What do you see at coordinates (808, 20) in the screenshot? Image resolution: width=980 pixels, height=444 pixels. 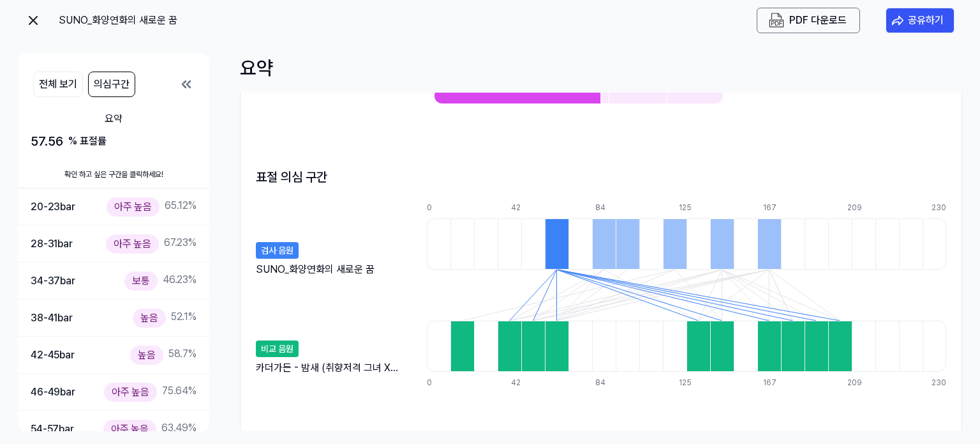 I see `button: PDF 다운로드` at bounding box center [808, 20].